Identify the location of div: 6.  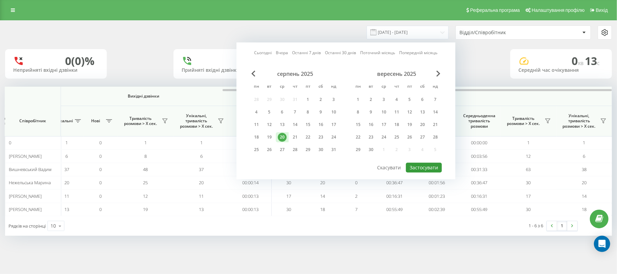
(282, 112).